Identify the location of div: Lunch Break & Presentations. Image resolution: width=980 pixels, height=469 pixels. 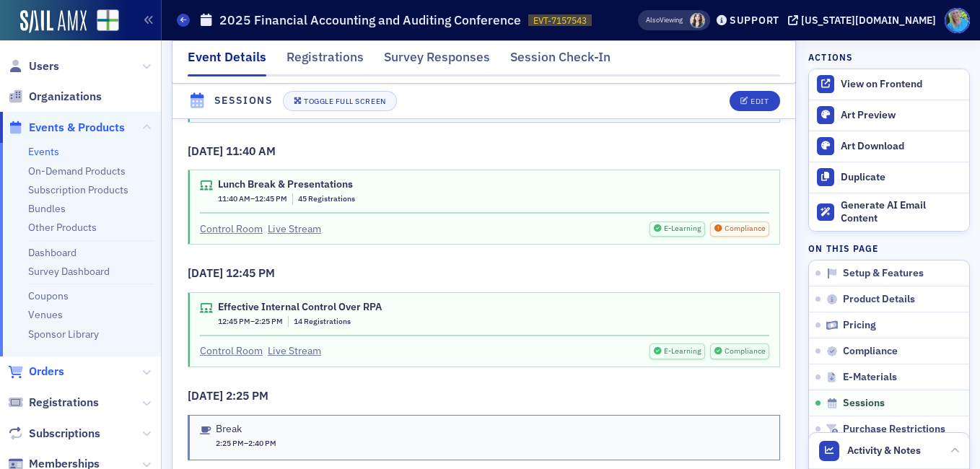
(287, 185).